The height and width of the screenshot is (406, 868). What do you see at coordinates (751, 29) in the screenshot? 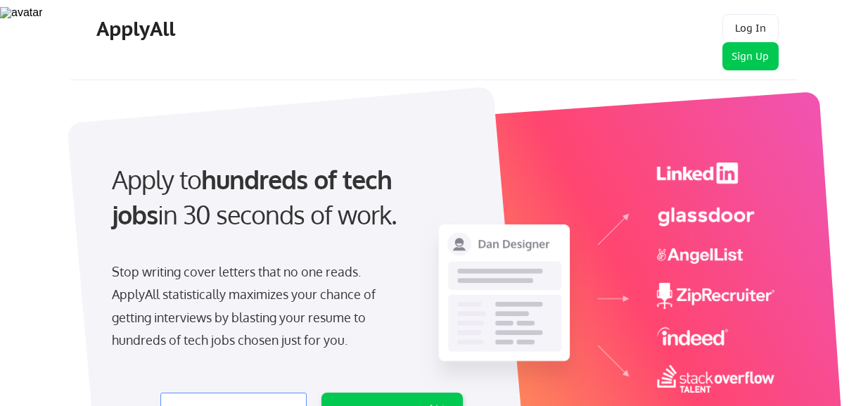
I see `button: Log In` at bounding box center [751, 29].